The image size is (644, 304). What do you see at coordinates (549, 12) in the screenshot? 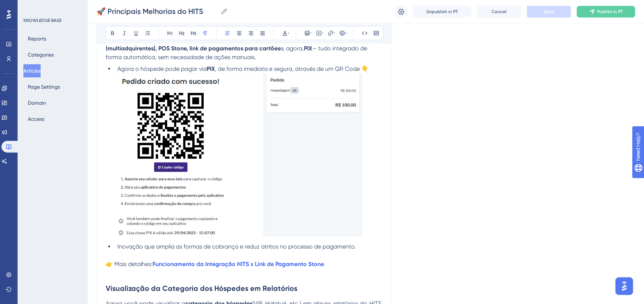
I see `button: Save` at bounding box center [549, 12].